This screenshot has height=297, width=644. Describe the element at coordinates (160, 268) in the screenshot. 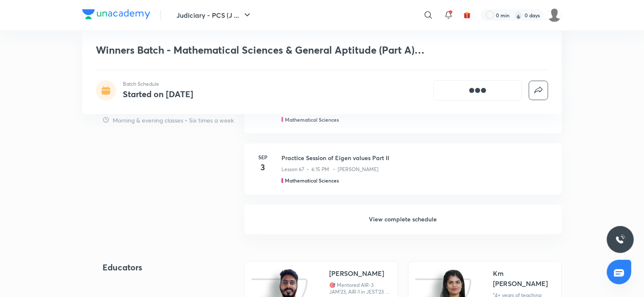

I see `h4: Educators` at that location.